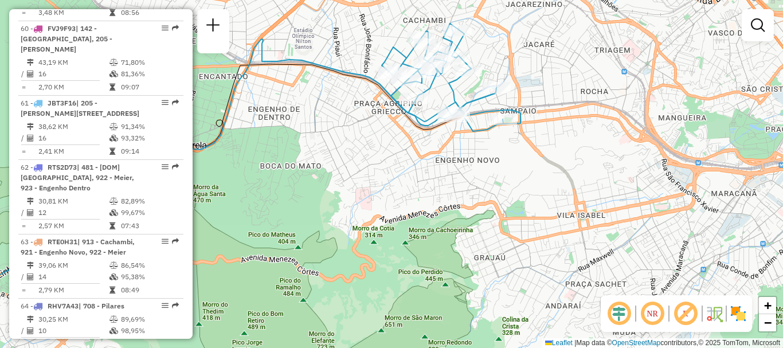 This screenshot has width=783, height=348. What do you see at coordinates (619, 314) in the screenshot?
I see `span: Ocultar deslocamento` at bounding box center [619, 314].